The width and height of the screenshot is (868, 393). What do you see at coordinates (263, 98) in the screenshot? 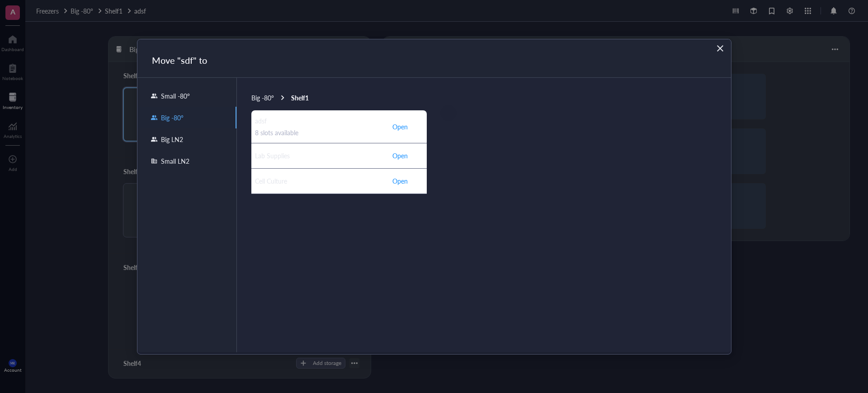
I see `span: Big -80°` at bounding box center [263, 98].